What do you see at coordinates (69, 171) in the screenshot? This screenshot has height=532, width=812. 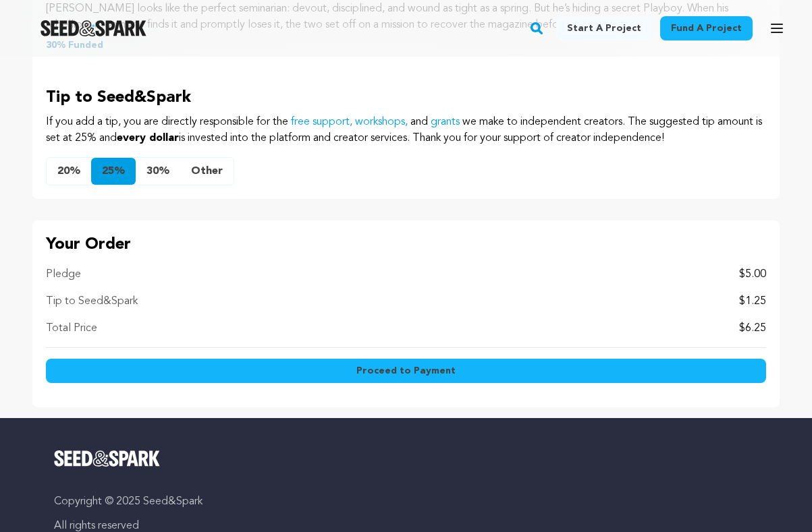 I see `button: 20%` at bounding box center [69, 171].